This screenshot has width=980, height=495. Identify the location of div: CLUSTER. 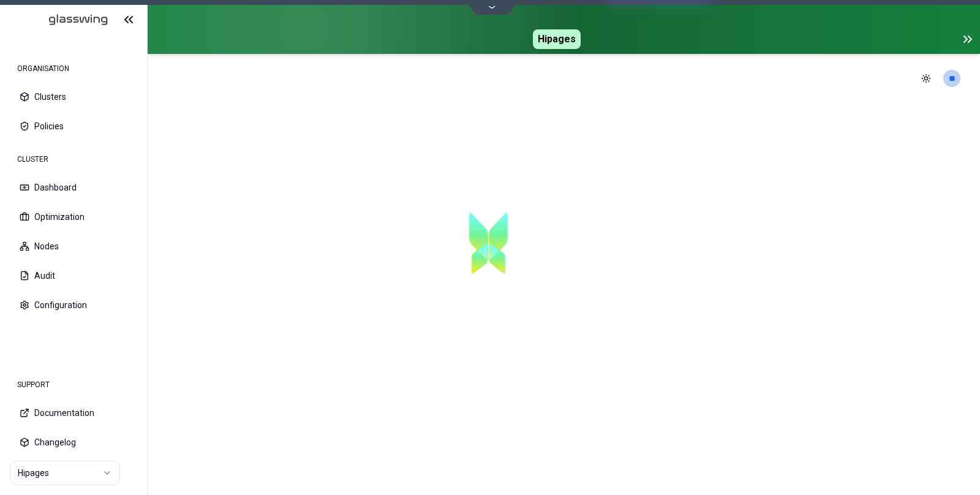
(74, 159).